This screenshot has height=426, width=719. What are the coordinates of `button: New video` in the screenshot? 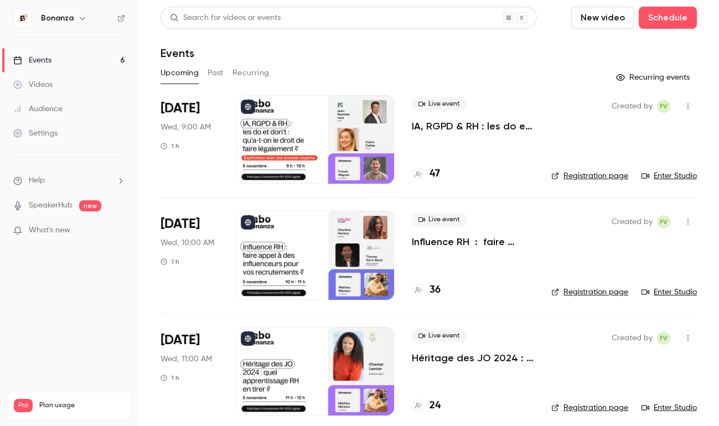 It's located at (603, 18).